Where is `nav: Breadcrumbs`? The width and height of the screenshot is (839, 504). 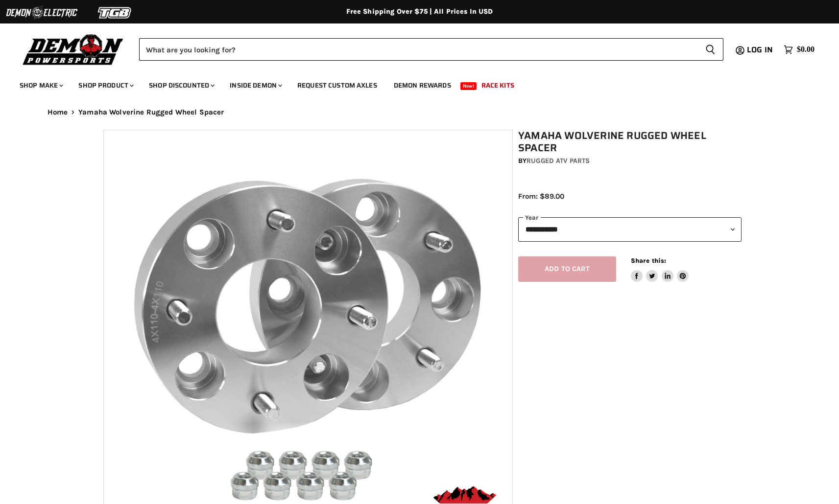
nav: Breadcrumbs is located at coordinates (420, 112).